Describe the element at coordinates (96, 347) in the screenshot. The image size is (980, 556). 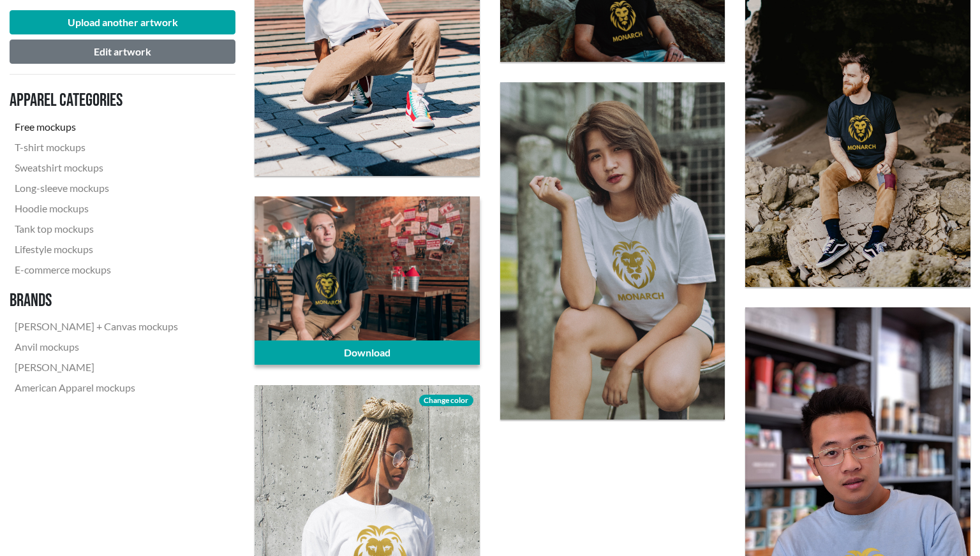
I see `a: Anvil mockups` at that location.